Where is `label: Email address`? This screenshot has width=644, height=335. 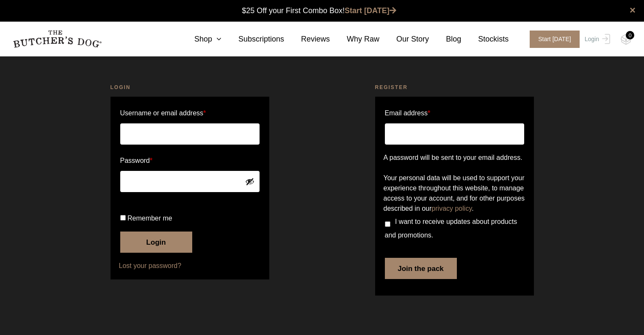 label: Email address is located at coordinates (408, 113).